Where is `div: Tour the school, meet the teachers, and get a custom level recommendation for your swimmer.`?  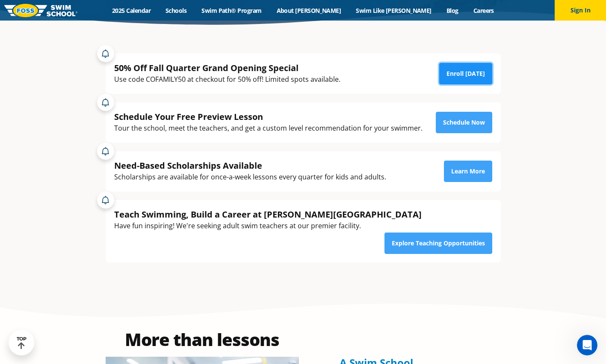
div: Tour the school, meet the teachers, and get a custom level recommendation for your swimmer. is located at coordinates (269, 128).